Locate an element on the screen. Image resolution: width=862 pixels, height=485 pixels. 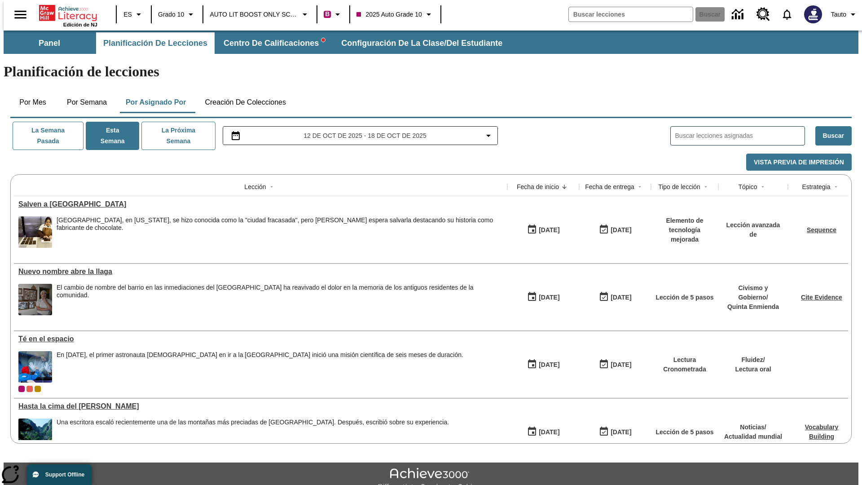
img: 6000 escalones de piedra para escalar el Monte Tai en la campiña china is located at coordinates (35, 434).